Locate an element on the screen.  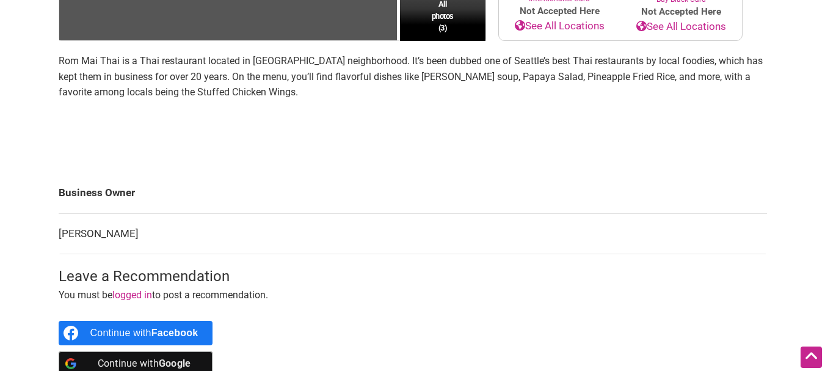
p: You must be to post a recommendation. is located at coordinates (413, 295).